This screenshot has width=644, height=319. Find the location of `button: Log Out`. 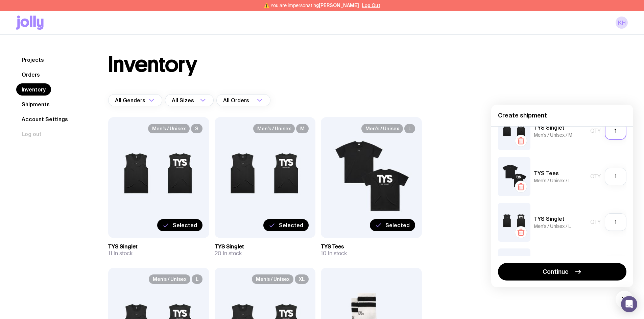

button: Log Out is located at coordinates (371, 6).